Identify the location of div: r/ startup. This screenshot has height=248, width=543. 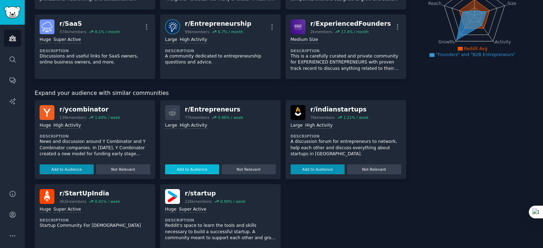
(215, 194).